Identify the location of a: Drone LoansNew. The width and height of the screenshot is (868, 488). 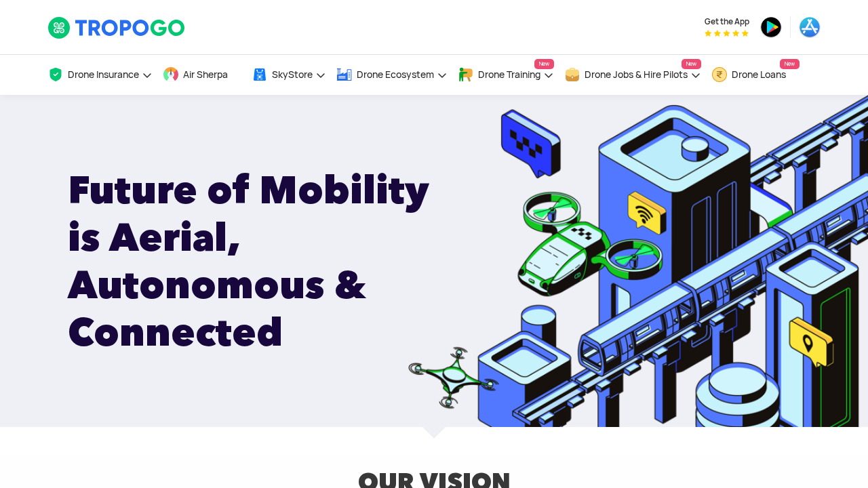
(756, 75).